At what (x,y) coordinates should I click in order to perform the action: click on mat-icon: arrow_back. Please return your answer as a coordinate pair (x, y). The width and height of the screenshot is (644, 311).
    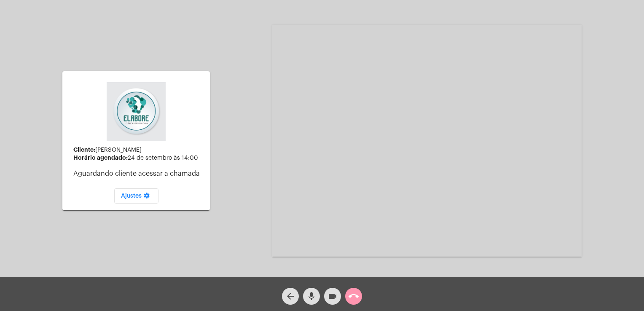
    Looking at the image, I should click on (290, 296).